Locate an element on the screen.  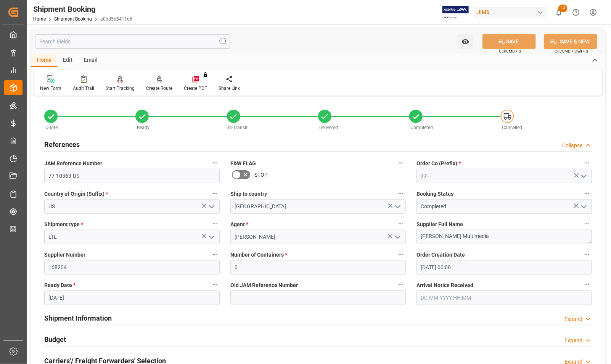
div: Edit is located at coordinates (68, 61).